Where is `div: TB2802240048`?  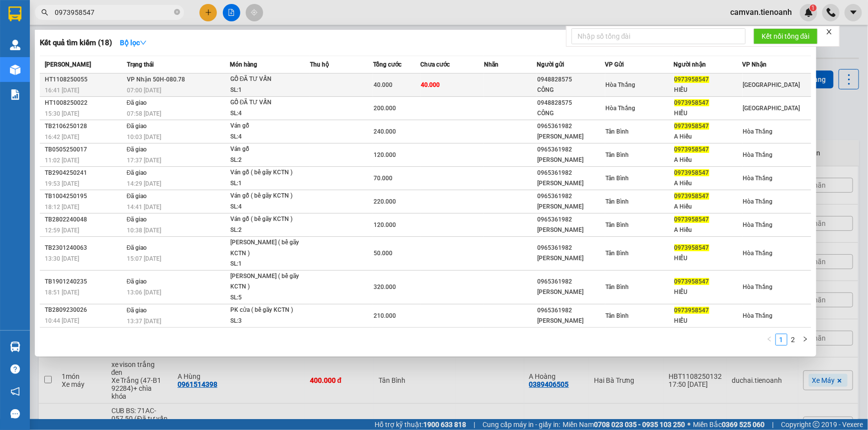
div: TB2802240048 is located at coordinates (84, 219).